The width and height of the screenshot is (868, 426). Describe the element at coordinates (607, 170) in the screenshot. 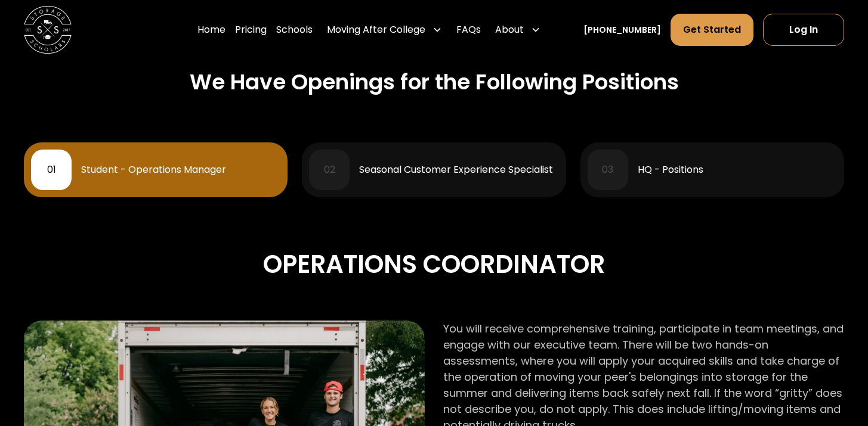

I see `div: 03` at that location.